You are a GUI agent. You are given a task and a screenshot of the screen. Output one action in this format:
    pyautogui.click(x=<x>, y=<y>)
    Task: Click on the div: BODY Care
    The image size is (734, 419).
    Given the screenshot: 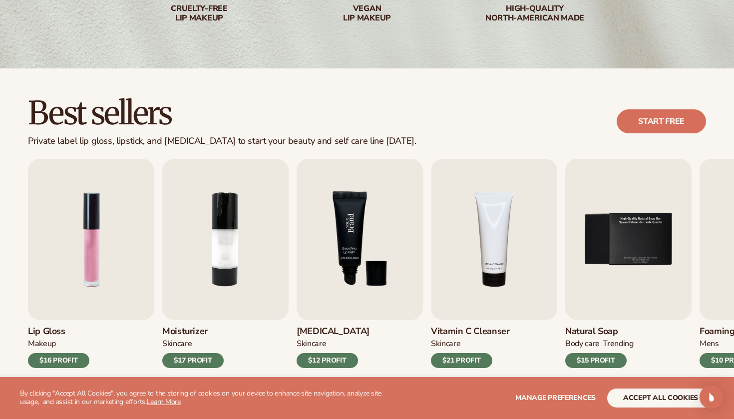 What is the action you would take?
    pyautogui.click(x=582, y=343)
    